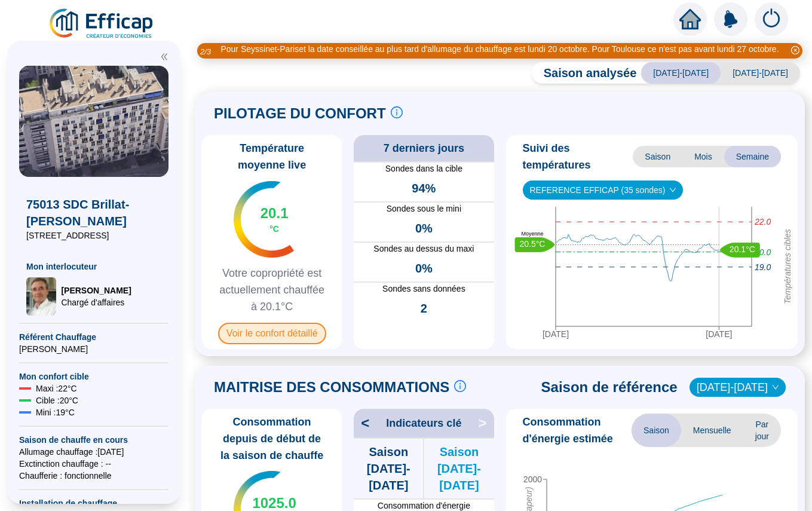 The height and width of the screenshot is (511, 812). Describe the element at coordinates (56, 389) in the screenshot. I see `span: Maxi : 22 °C` at that location.